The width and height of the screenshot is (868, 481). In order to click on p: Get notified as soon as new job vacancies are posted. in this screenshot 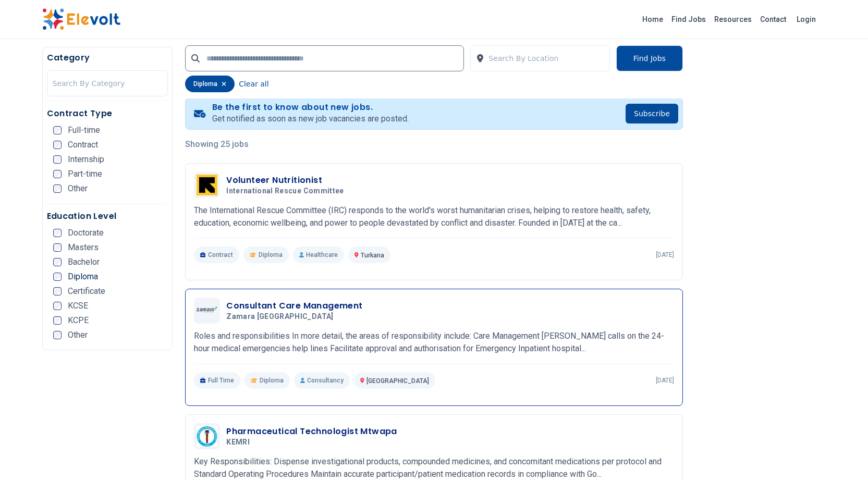, I will do `click(310, 118)`.